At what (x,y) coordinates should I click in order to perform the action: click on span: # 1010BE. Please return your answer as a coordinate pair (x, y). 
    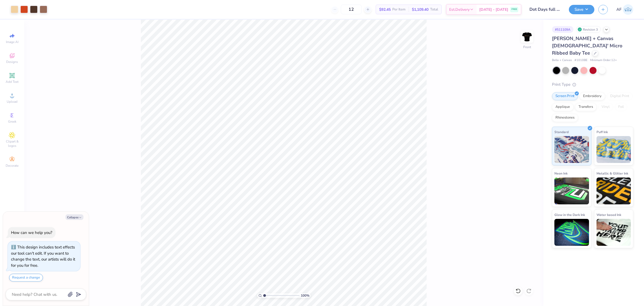
    Looking at the image, I should click on (581, 60).